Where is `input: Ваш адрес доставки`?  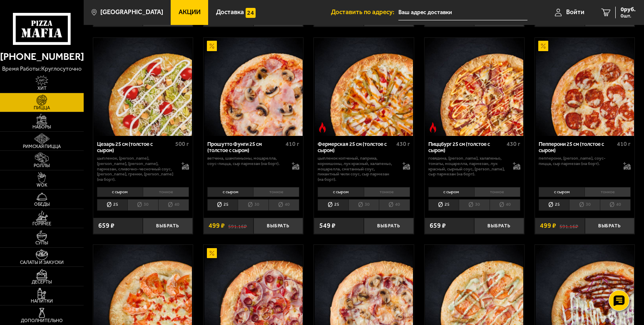
input: Ваш адрес доставки is located at coordinates (462, 13).